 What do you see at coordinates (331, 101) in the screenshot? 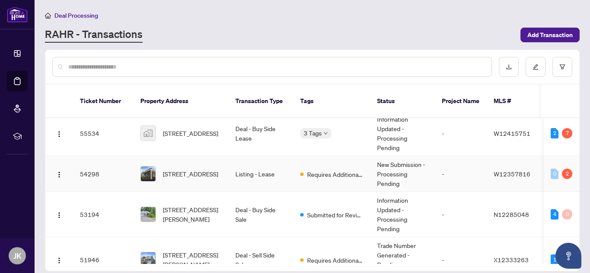
I see `th: Tags` at bounding box center [331, 101].